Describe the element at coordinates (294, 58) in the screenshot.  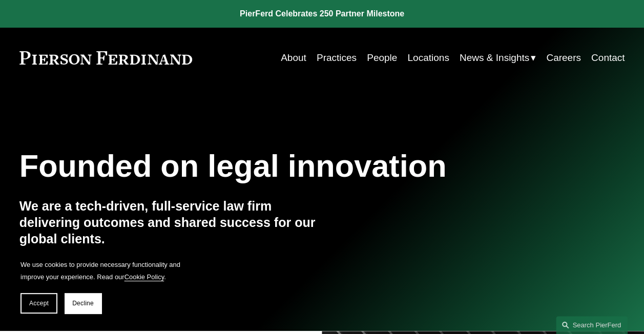
I see `a: About` at that location.